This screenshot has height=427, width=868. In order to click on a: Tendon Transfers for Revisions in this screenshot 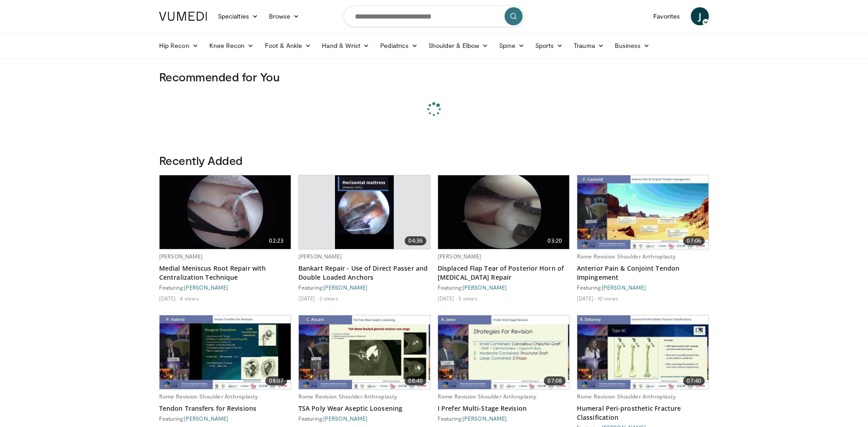, I will do `click(225, 408)`.